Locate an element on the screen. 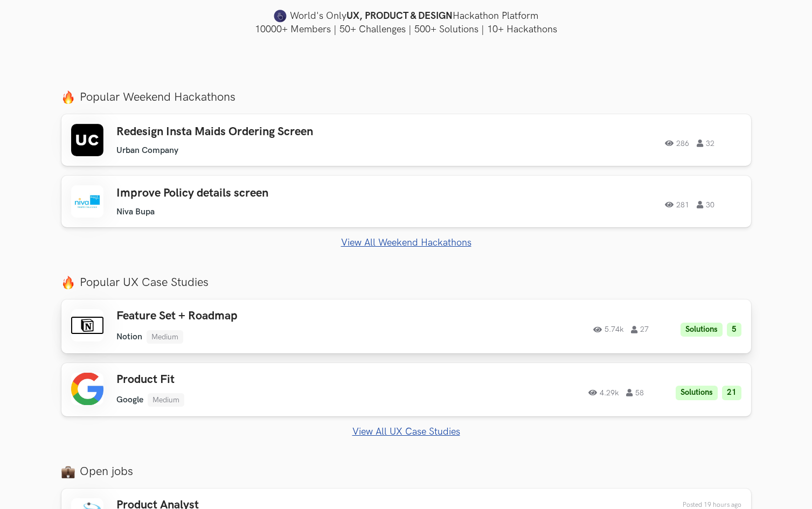  a: View All Weekend Hackathons is located at coordinates (406, 242).